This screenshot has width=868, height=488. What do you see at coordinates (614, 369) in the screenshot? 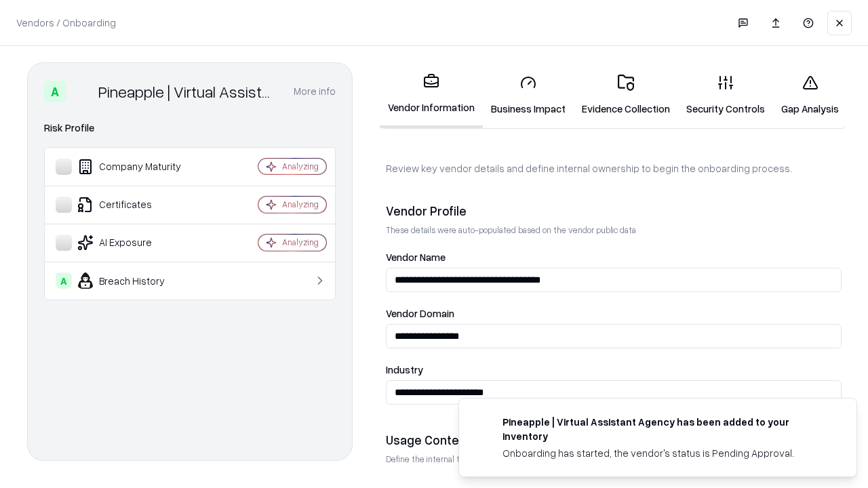
I see `label: Industry` at bounding box center [614, 369].